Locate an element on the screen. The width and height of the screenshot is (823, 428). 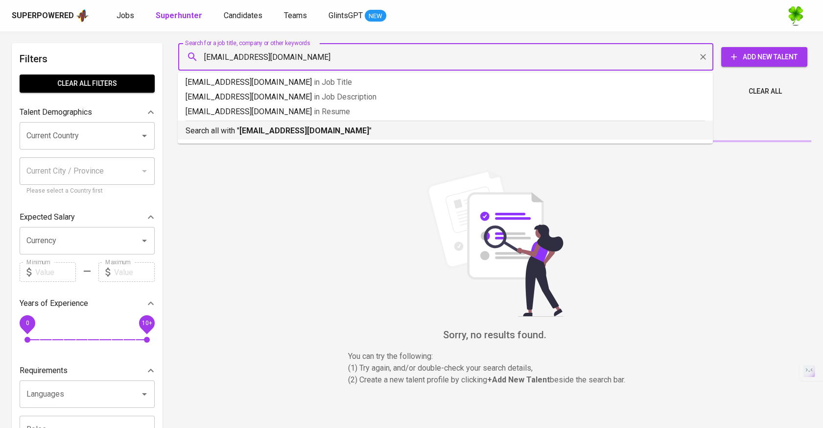
span: in Job Description is located at coordinates (345, 97).